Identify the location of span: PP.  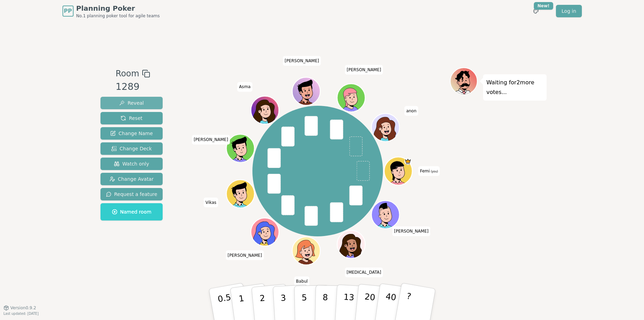
(68, 11).